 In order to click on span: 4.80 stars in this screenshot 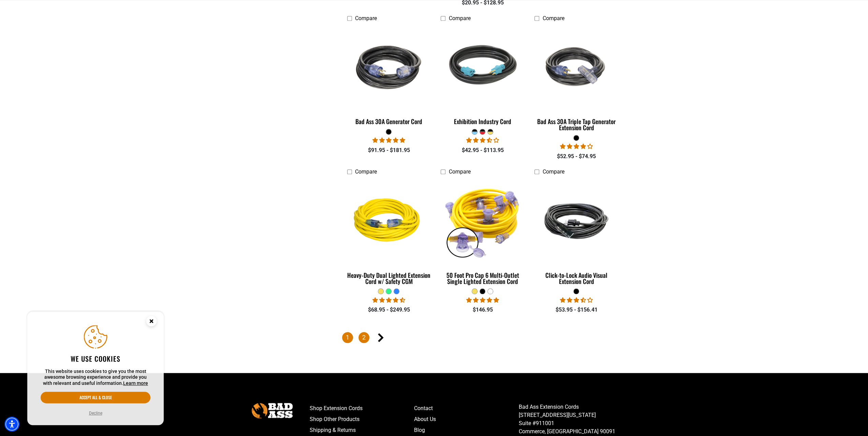, I will do `click(482, 300)`.